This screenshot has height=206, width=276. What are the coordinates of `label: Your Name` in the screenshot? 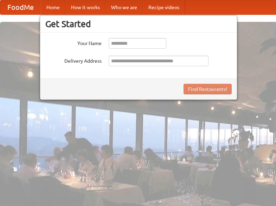 It's located at (74, 42).